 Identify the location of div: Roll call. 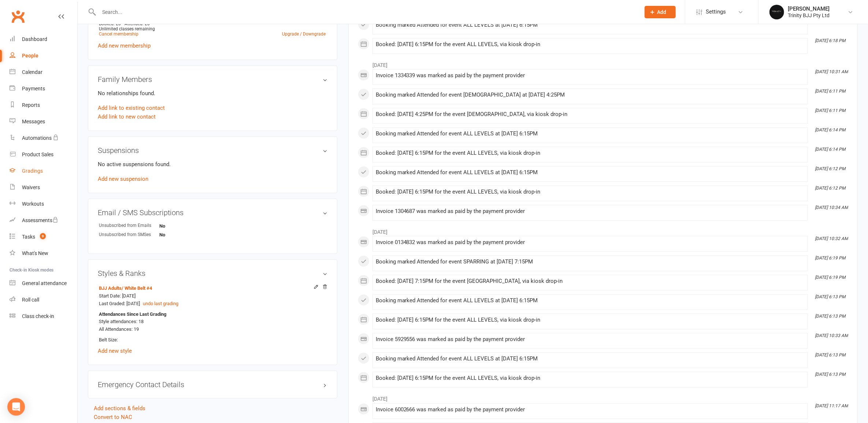
(30, 300).